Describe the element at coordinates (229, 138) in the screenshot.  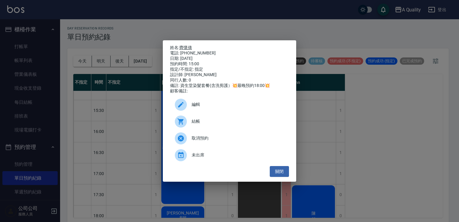
I see `div: 取消預約` at that location.